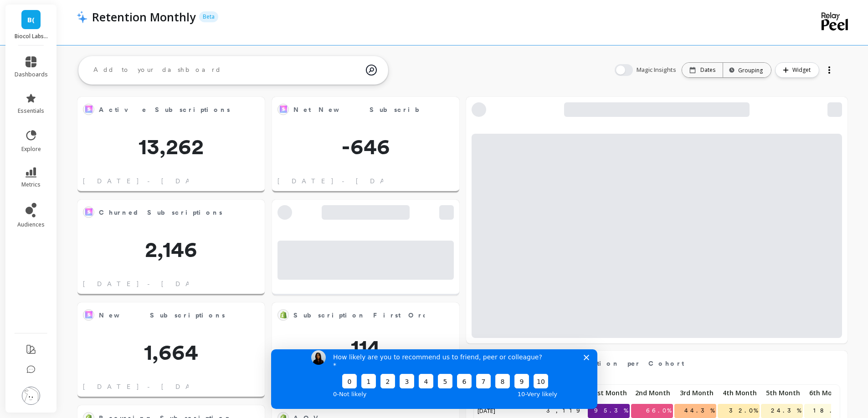  What do you see at coordinates (117, 32) in the screenshot?
I see `button: 2` at bounding box center [117, 32].